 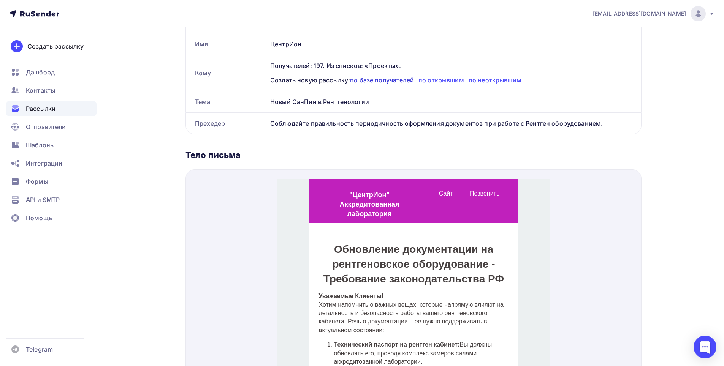 I want to click on div: Прехедер, so click(x=227, y=124).